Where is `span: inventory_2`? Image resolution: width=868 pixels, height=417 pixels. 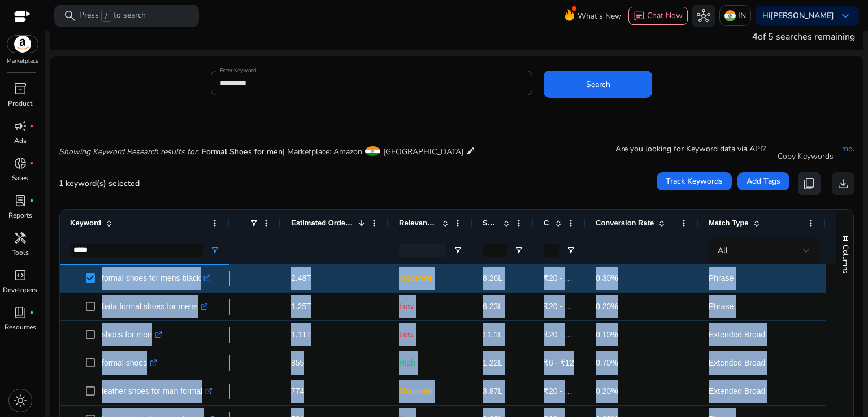
span: inventory_2 is located at coordinates (21, 89).